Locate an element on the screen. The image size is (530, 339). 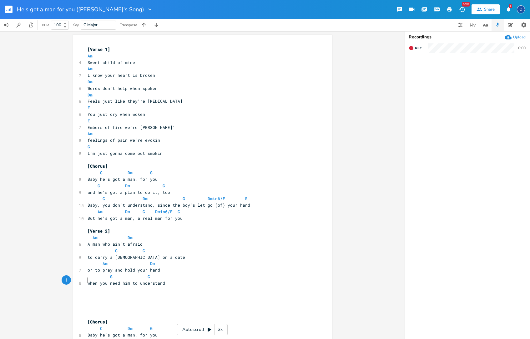
div: New is located at coordinates (466, 4).